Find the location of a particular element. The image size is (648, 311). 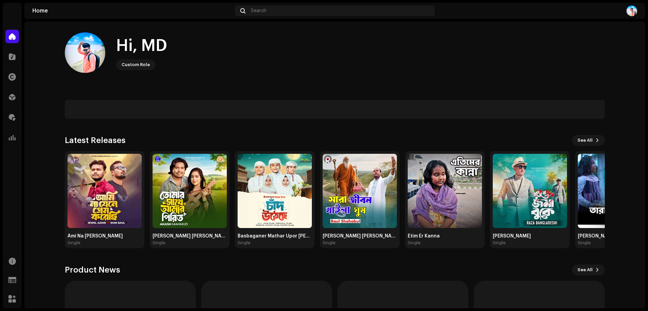

div: Etim Er Kanna is located at coordinates (445, 236).